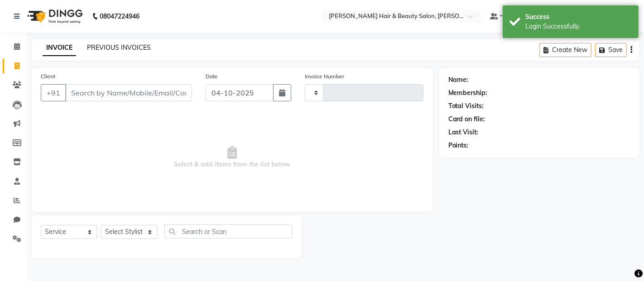  I want to click on span: Select & add items from the list below, so click(232, 158).